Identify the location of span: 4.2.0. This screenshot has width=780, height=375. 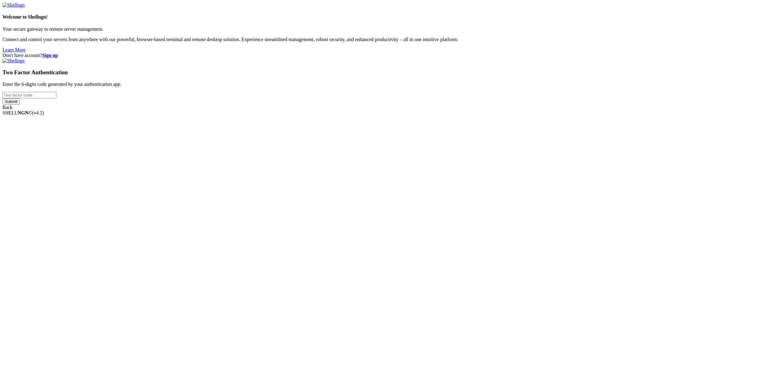
(38, 113).